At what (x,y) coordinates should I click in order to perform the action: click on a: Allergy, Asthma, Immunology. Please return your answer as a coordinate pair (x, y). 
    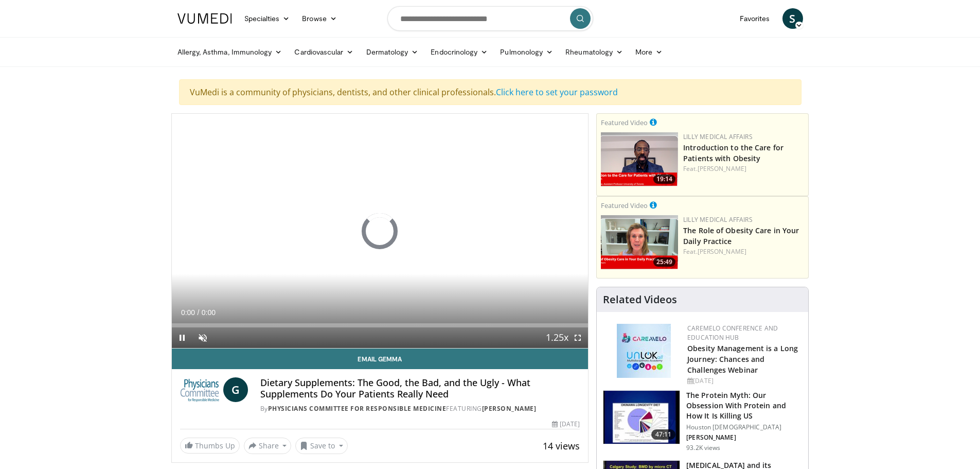
    Looking at the image, I should click on (230, 52).